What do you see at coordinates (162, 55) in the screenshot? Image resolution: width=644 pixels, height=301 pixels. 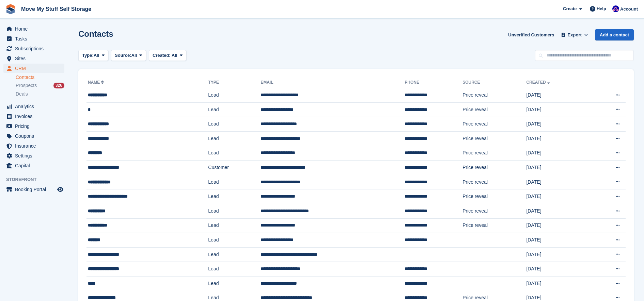 I see `span: Created:` at bounding box center [162, 55].